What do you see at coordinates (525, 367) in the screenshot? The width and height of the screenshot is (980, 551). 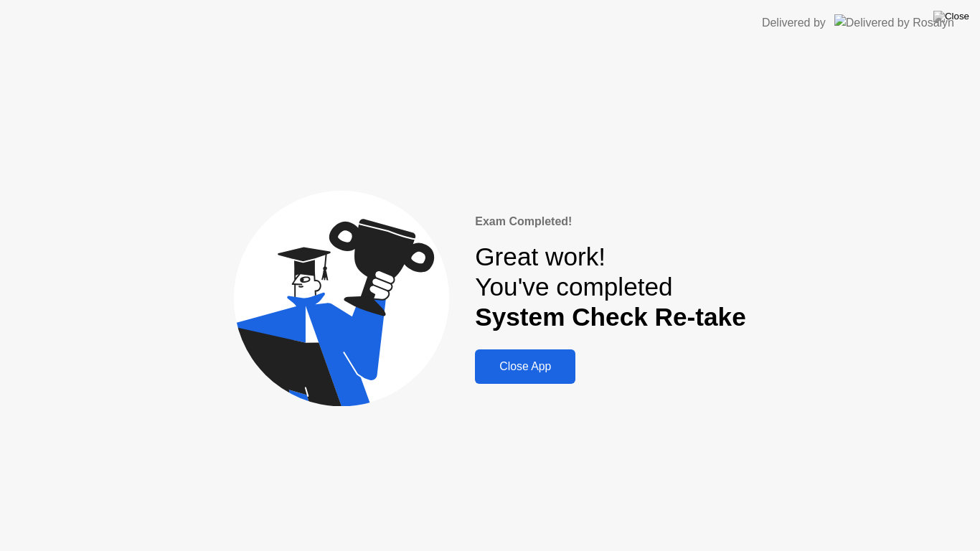 I see `div: Close App` at bounding box center [525, 367].